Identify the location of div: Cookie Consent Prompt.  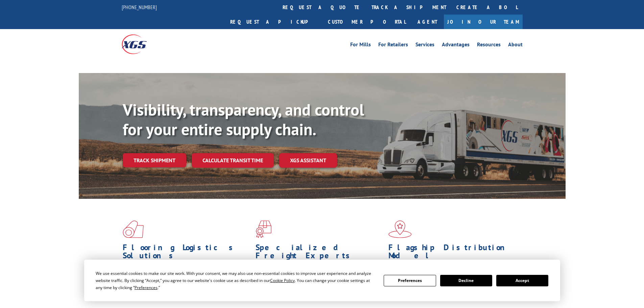
(322, 280).